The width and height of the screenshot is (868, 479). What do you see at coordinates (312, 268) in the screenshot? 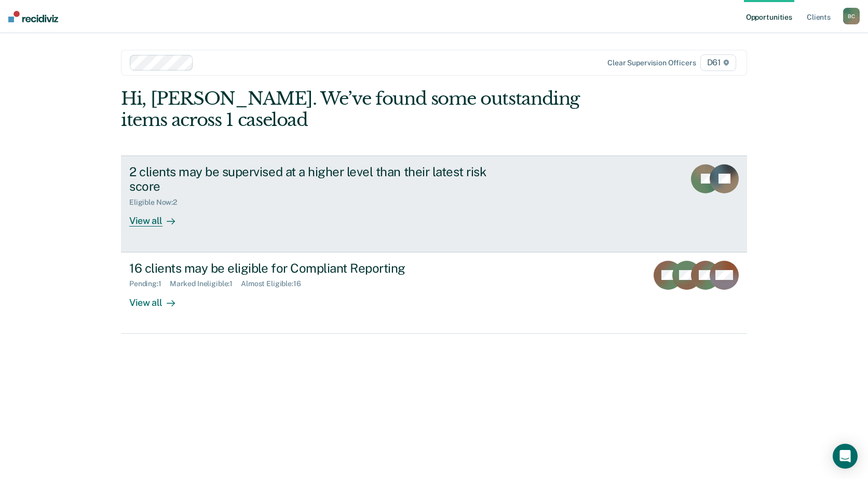
I see `div: 16 clients may be eligible for Compliant Reporting` at bounding box center [312, 268].